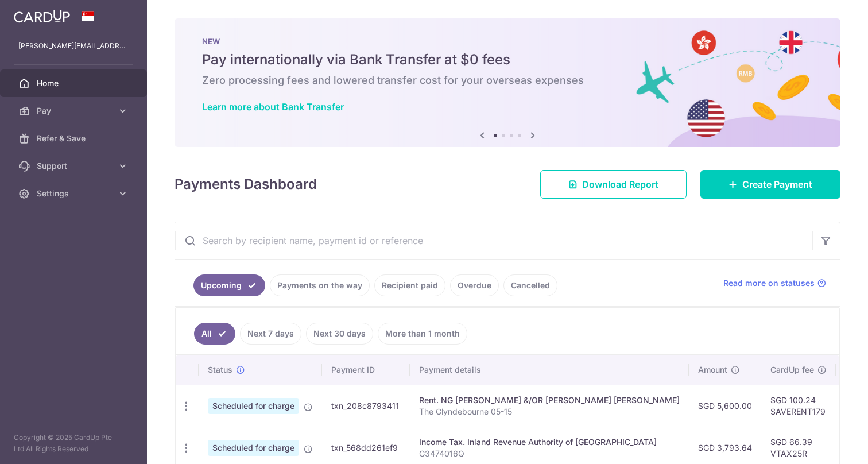 The width and height of the screenshot is (868, 464). Describe the element at coordinates (549, 411) in the screenshot. I see `p: The Glyndebourne 05-15` at that location.